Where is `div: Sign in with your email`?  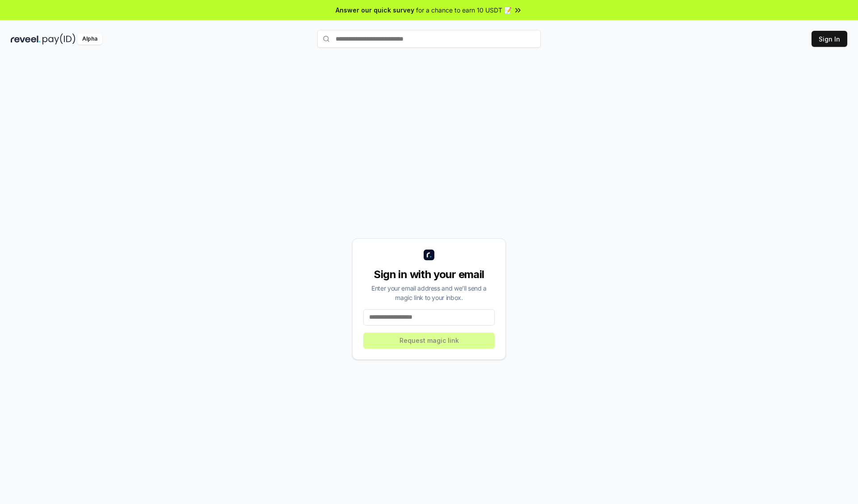 div: Sign in with your email is located at coordinates (429, 275).